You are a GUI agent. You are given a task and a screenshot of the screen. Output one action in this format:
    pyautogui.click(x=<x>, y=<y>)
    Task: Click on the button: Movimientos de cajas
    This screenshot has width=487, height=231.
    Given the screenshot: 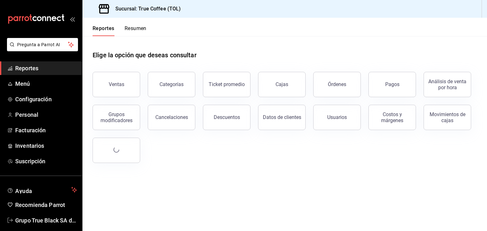 What is the action you would take?
    pyautogui.click(x=447, y=118)
    